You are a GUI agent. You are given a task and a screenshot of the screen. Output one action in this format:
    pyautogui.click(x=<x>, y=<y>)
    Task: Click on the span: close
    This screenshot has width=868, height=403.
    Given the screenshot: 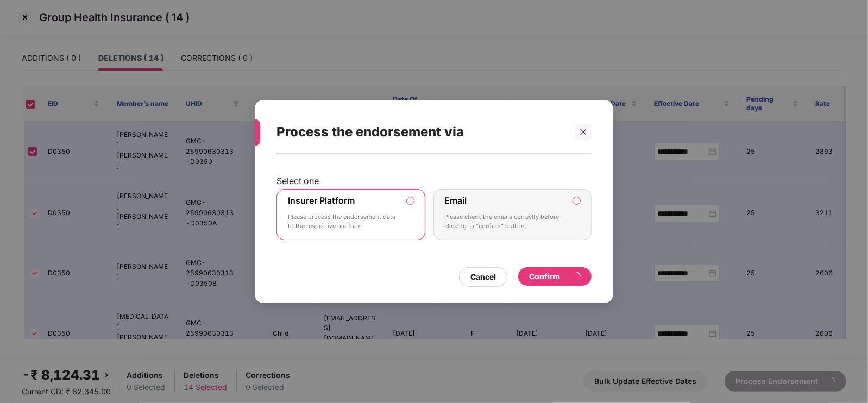 What is the action you would take?
    pyautogui.click(x=583, y=132)
    